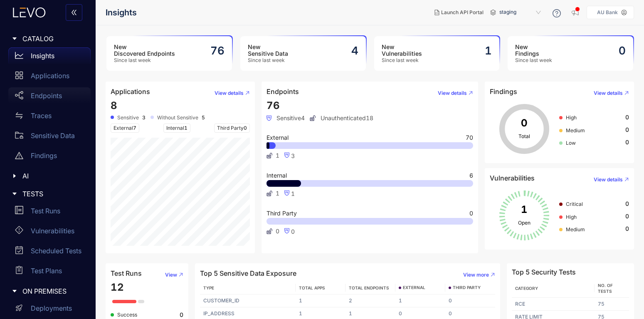 The height and width of the screenshot is (319, 644). Describe the element at coordinates (50, 57) in the screenshot. I see `a: Insights` at that location.